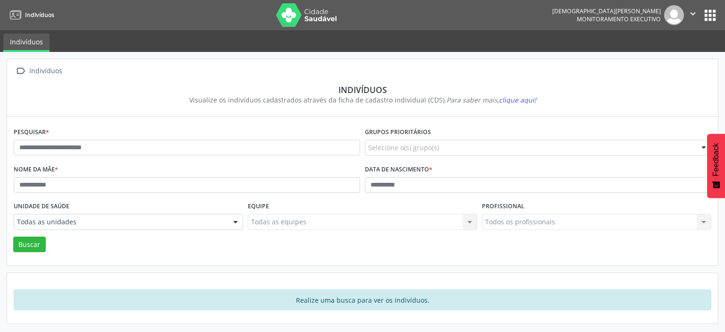 This screenshot has height=332, width=725. Describe the element at coordinates (362, 300) in the screenshot. I see `div: Realize uma busca para ver os indivíduos.` at that location.